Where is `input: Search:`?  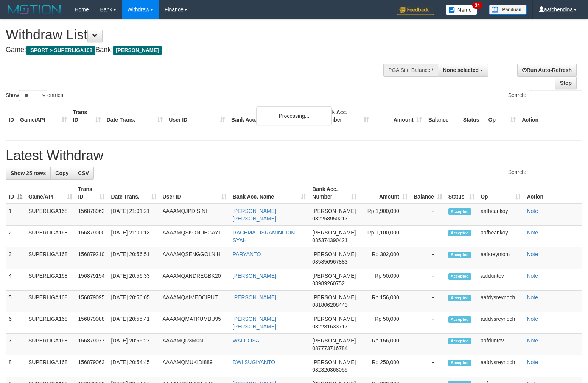 input: Search: is located at coordinates (555, 96).